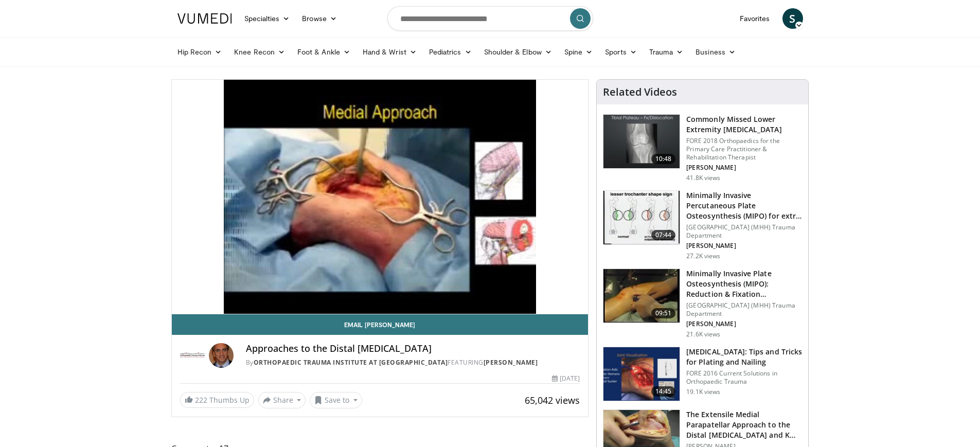 The height and width of the screenshot is (447, 980). I want to click on a: Trauma, so click(666, 52).